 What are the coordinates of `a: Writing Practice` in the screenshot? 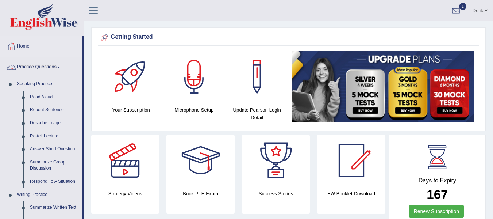 It's located at (47, 194).